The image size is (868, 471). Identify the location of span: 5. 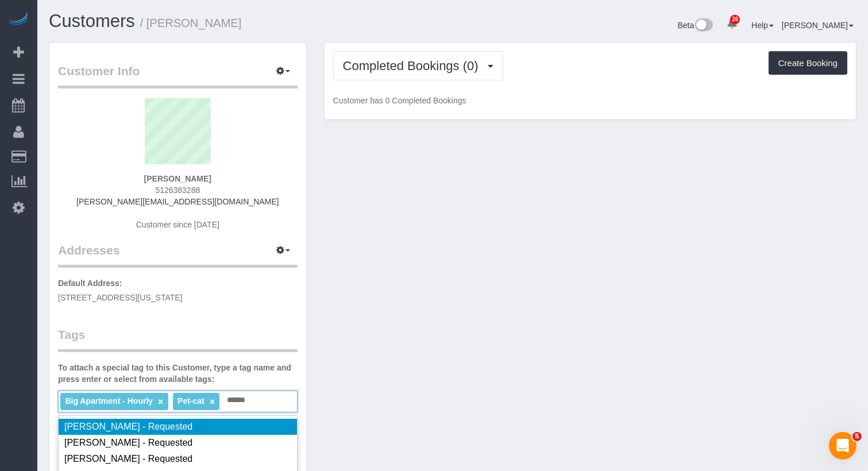
(857, 436).